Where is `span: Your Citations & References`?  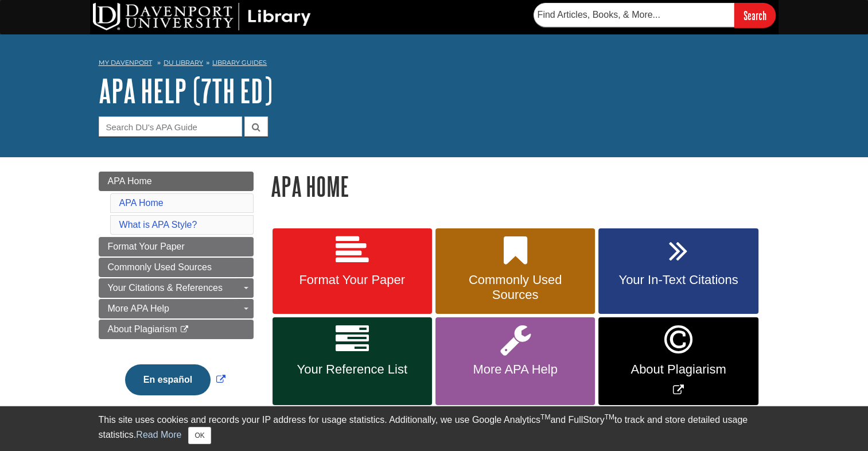 span: Your Citations & References is located at coordinates (165, 288).